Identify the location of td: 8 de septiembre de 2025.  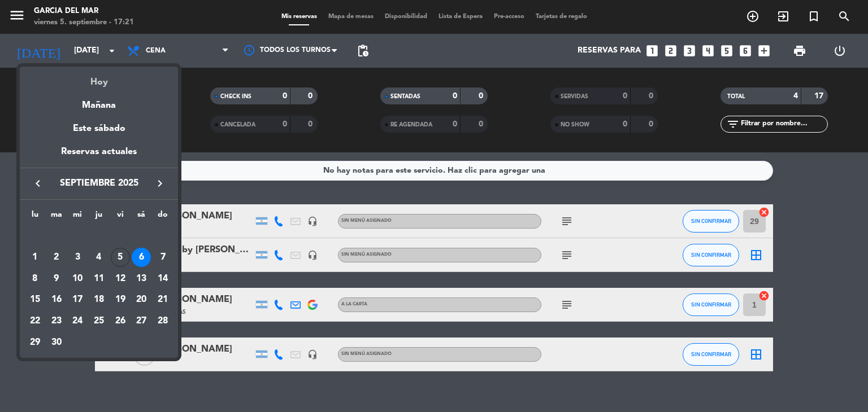
(35, 279).